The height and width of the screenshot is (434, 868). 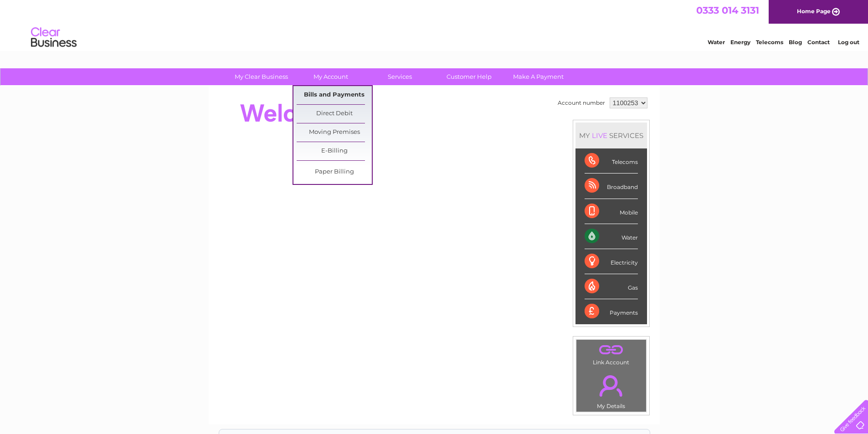 I want to click on div: LIVE, so click(x=600, y=135).